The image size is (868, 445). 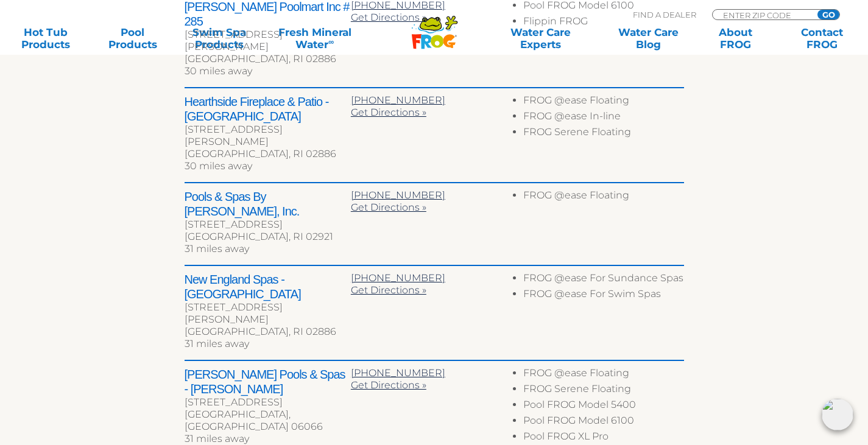 What do you see at coordinates (837, 415) in the screenshot?
I see `img: openIcon` at bounding box center [837, 415].